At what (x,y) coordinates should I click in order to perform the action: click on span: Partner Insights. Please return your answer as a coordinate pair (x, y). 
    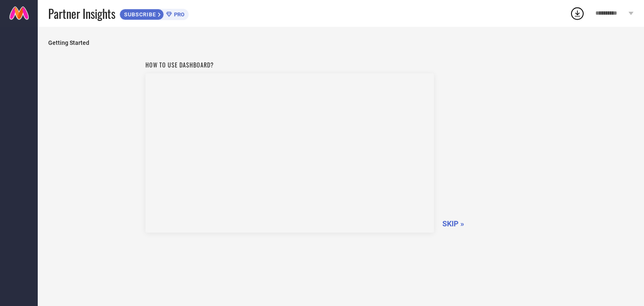
    Looking at the image, I should click on (82, 14).